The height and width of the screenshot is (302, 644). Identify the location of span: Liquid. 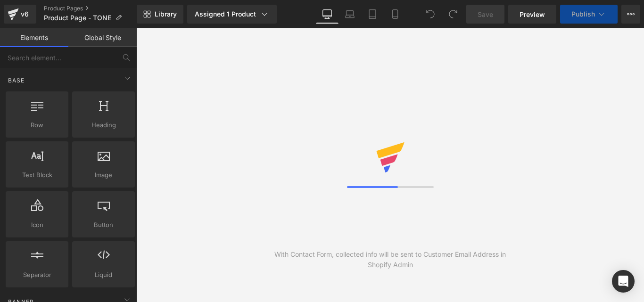
(103, 275).